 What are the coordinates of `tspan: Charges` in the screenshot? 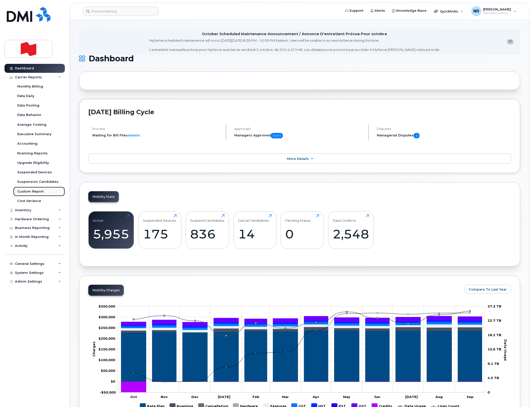 It's located at (94, 349).